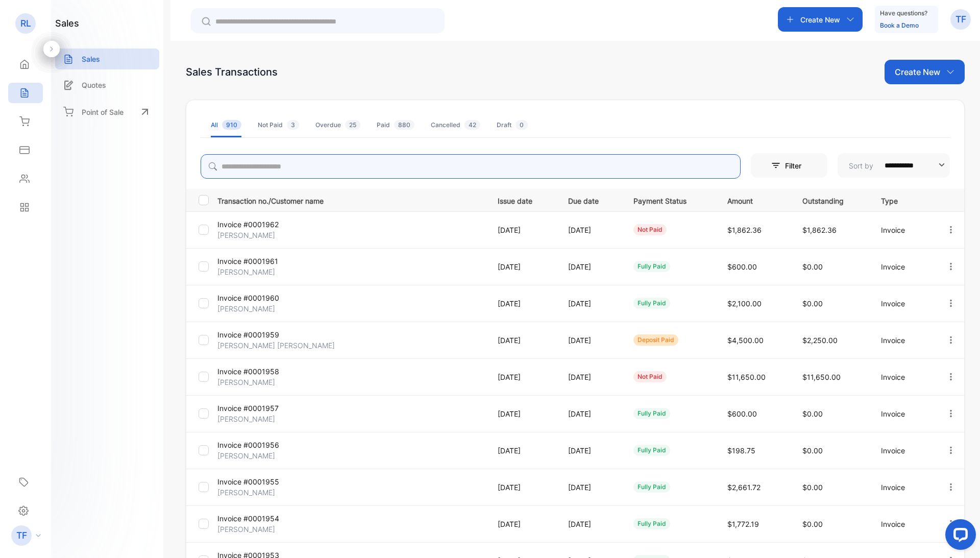  Describe the element at coordinates (278, 125) in the screenshot. I see `div: Not Paid` at that location.